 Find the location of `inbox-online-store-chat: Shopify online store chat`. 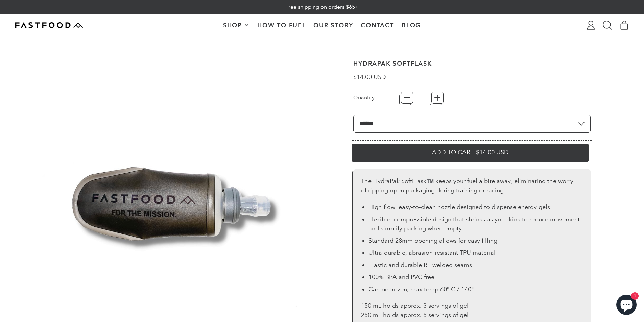

inbox-online-store-chat: Shopify online store chat is located at coordinates (626, 305).